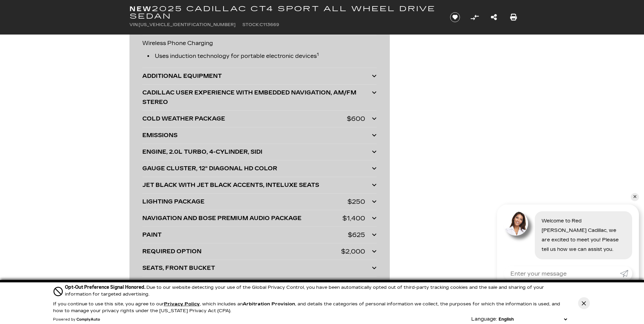  Describe the element at coordinates (257, 152) in the screenshot. I see `div: ENGINE, 2.0L TURBO, 4-CYLINDER, SIDI` at that location.